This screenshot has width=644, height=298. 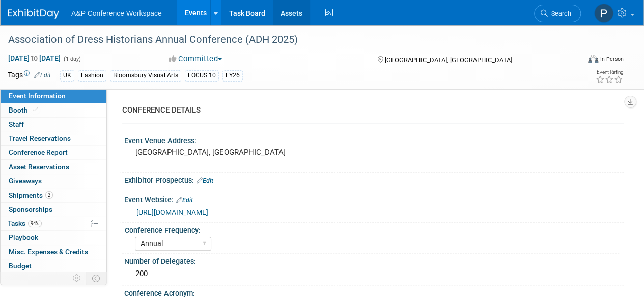 What do you see at coordinates (374, 180) in the screenshot?
I see `div: Exhibitor Prospectus:` at bounding box center [374, 180].